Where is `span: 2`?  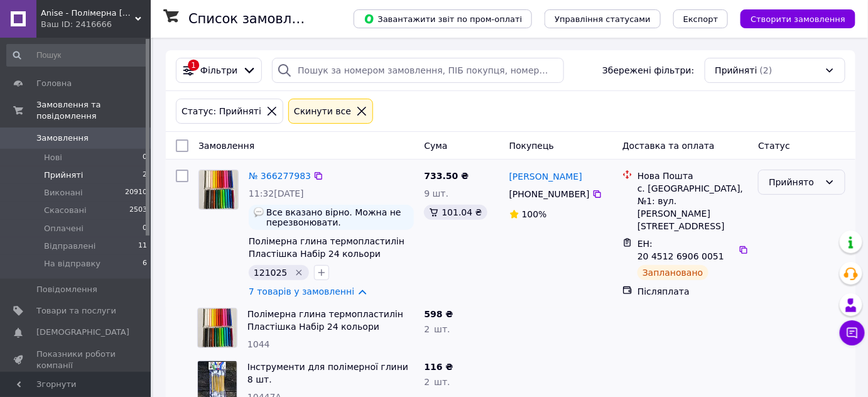 span: 2 is located at coordinates (144, 176).